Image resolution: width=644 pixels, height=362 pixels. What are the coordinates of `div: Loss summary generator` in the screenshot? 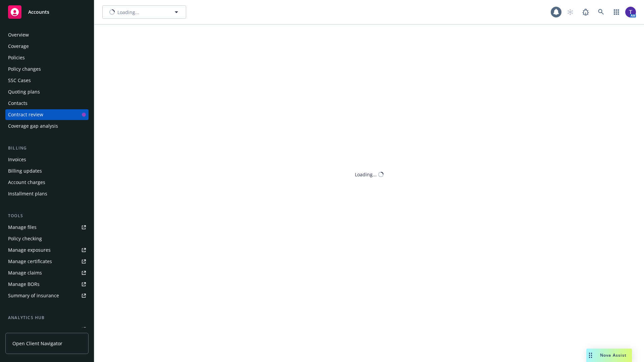 It's located at (36, 329).